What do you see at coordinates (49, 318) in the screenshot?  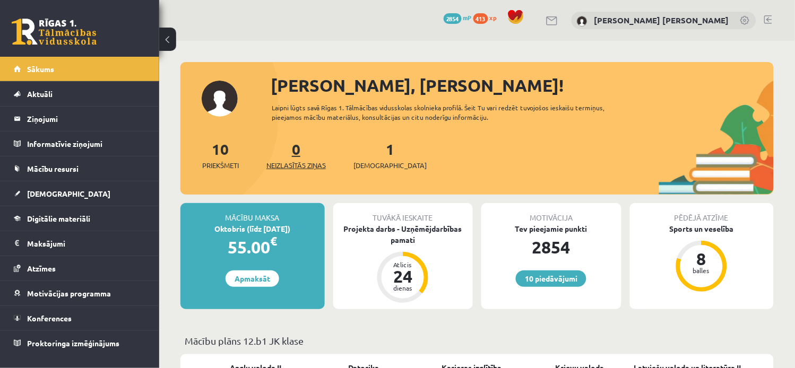 I see `span: Konferences` at bounding box center [49, 318].